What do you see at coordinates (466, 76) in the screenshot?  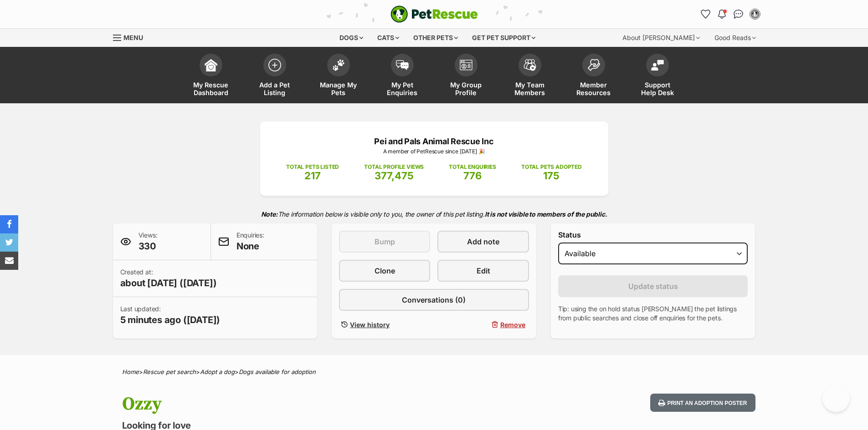 I see `a: My Group Profile` at bounding box center [466, 76].